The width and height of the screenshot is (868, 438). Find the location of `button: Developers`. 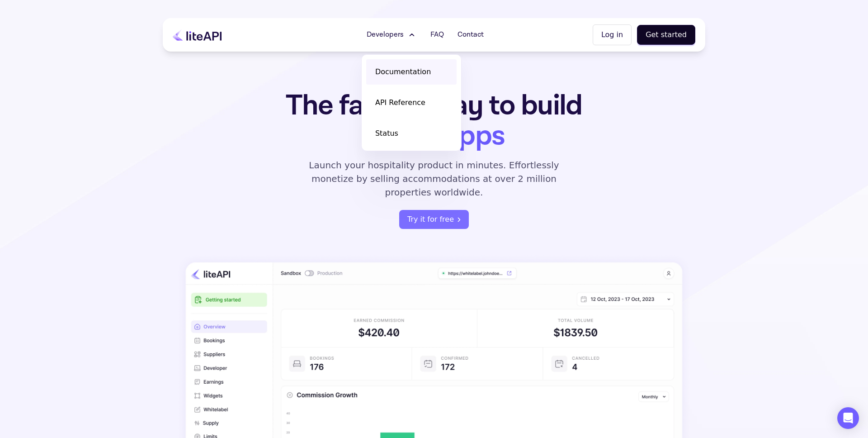

button: Developers is located at coordinates (392, 35).